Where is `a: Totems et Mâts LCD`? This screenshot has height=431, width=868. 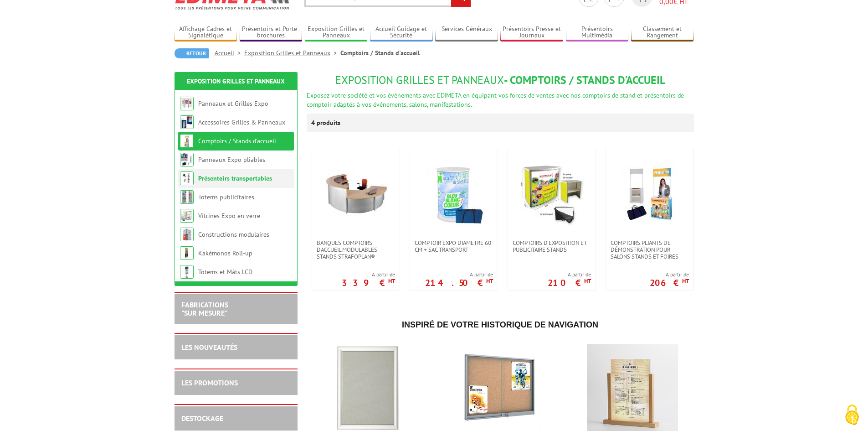
a: Totems et Mâts LCD is located at coordinates (225, 272).